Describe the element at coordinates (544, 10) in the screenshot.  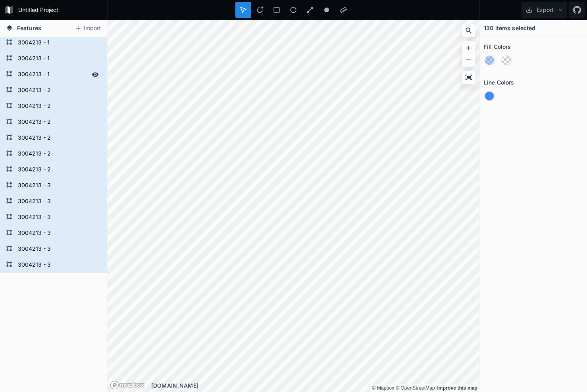
I see `button: Export` at that location.